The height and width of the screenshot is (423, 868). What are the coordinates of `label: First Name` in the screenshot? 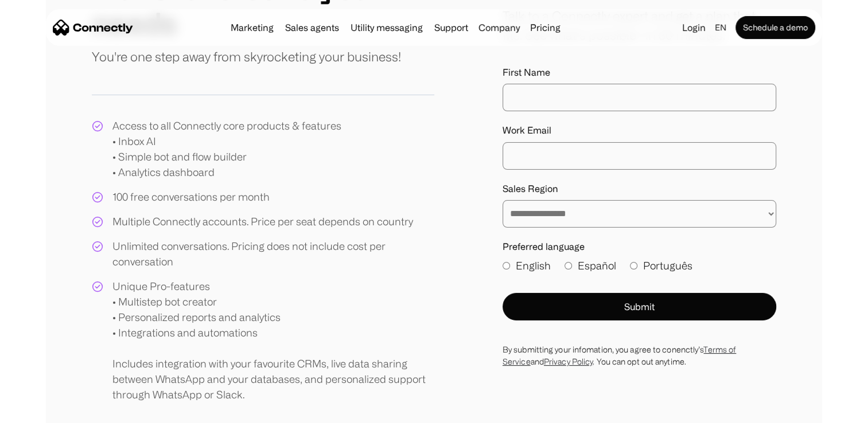 It's located at (639, 72).